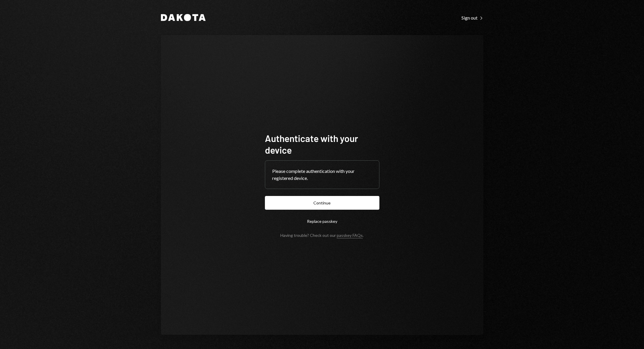 Image resolution: width=644 pixels, height=349 pixels. What do you see at coordinates (322, 174) in the screenshot?
I see `div: Please complete authentication with your registered device.` at bounding box center [322, 174].